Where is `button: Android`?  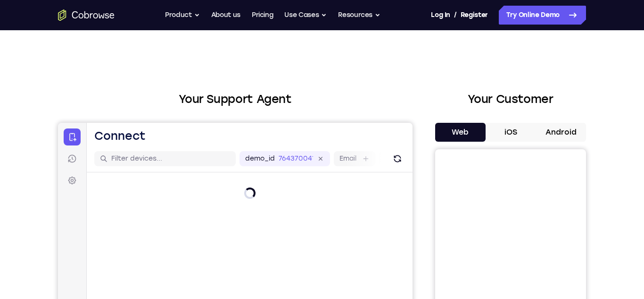 button: Android is located at coordinates (560, 133).